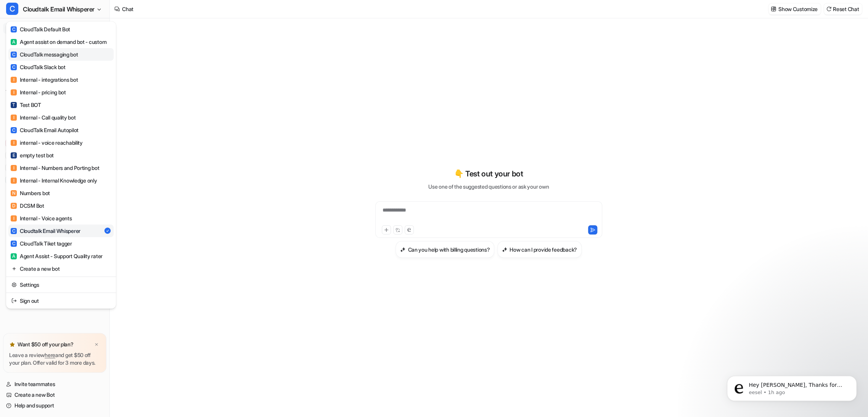 The height and width of the screenshot is (417, 868). I want to click on div: message notification from eesel, 1h ago. Hey Jiri, Thanks for confirming. I apologize for the ove..., so click(76, 29).